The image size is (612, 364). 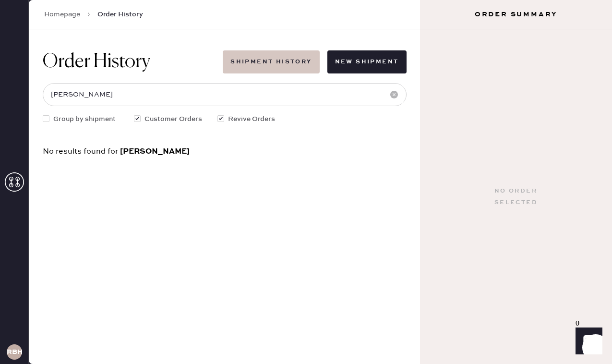 I want to click on span: Order History, so click(x=120, y=14).